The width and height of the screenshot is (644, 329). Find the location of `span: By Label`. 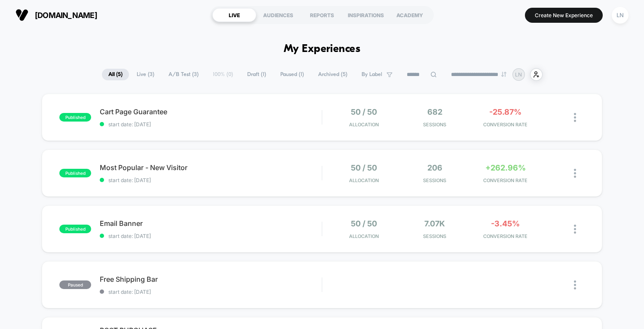

span: By Label is located at coordinates (372, 74).